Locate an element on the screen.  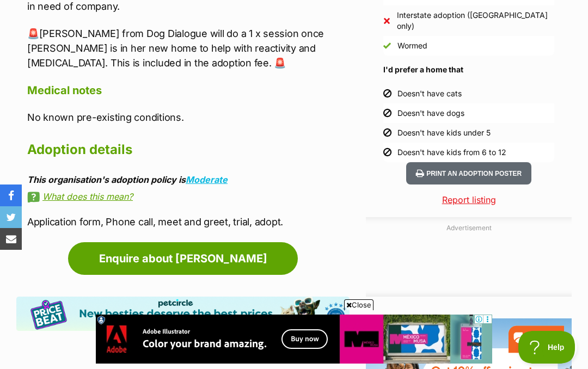
h4: Medical notes is located at coordinates (188, 90).